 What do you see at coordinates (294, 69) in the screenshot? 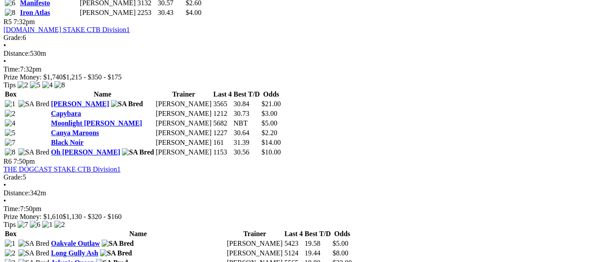
I see `div: 7:32pm` at bounding box center [294, 69].